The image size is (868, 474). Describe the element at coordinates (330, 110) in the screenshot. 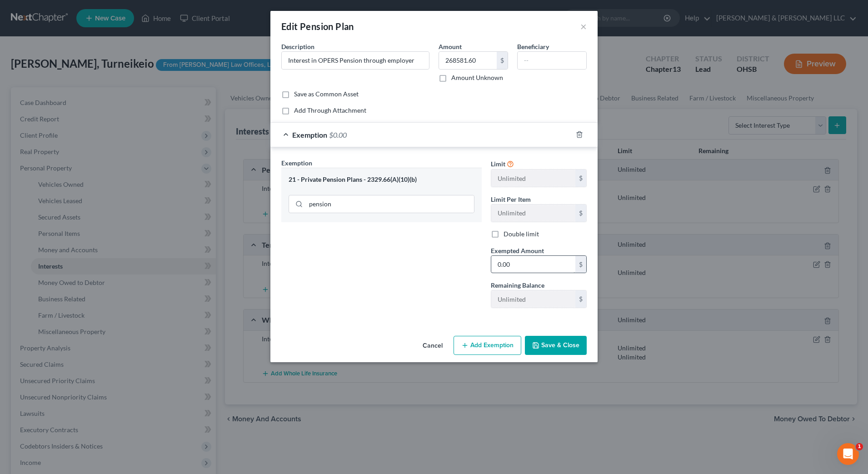

I see `label: Add Through Attachment` at that location.